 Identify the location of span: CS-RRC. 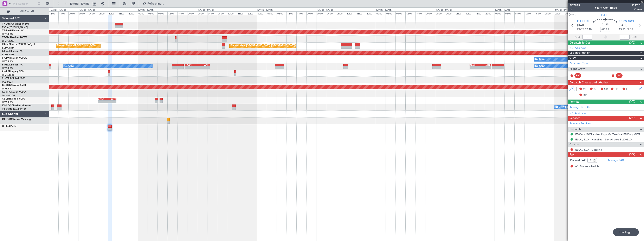
(6, 92).